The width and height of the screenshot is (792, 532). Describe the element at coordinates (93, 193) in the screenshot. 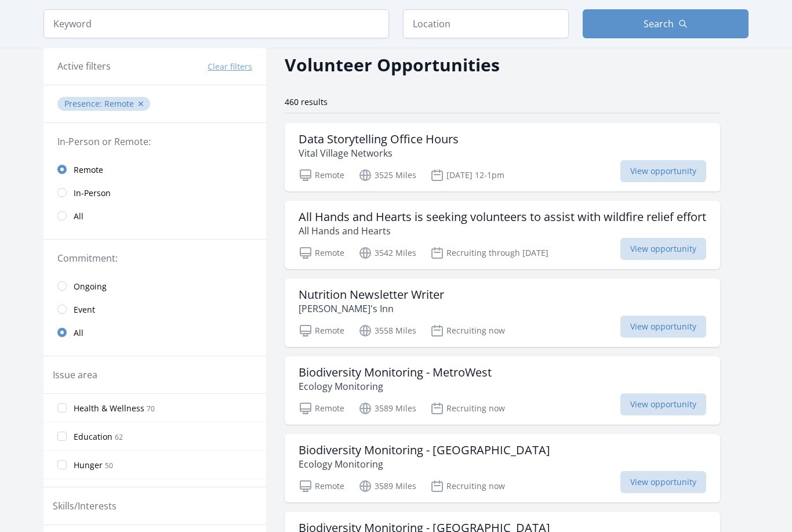

I see `span: In-Person` at that location.